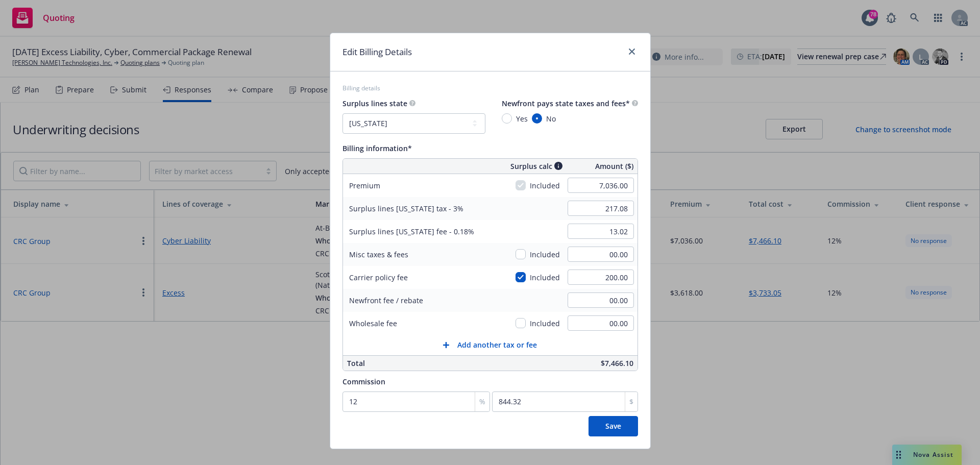 Image resolution: width=980 pixels, height=465 pixels. What do you see at coordinates (356, 363) in the screenshot?
I see `span: Total` at bounding box center [356, 363].